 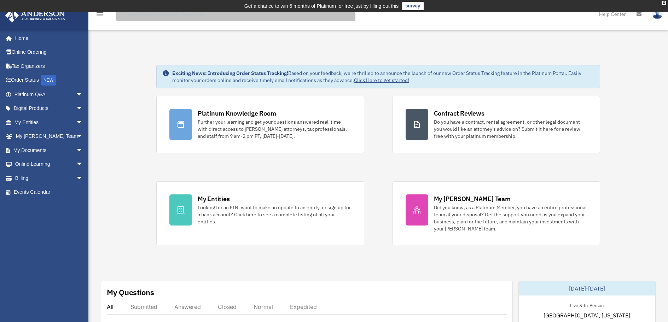 I want to click on a: Online Ordering, so click(x=49, y=52).